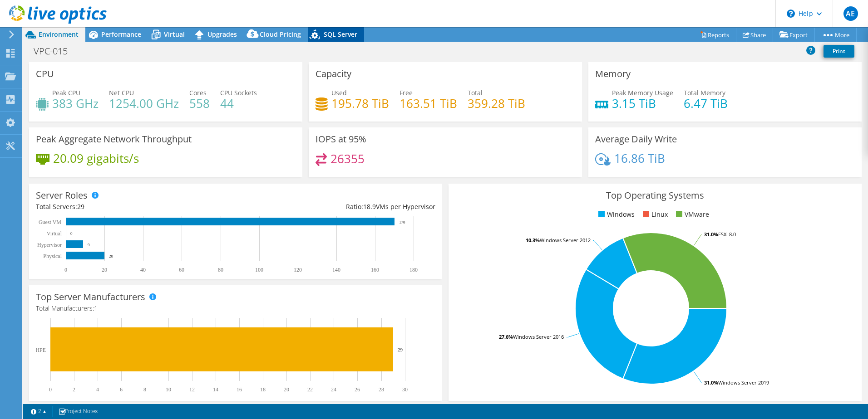  What do you see at coordinates (636, 139) in the screenshot?
I see `h3: Average Daily Write` at bounding box center [636, 139].